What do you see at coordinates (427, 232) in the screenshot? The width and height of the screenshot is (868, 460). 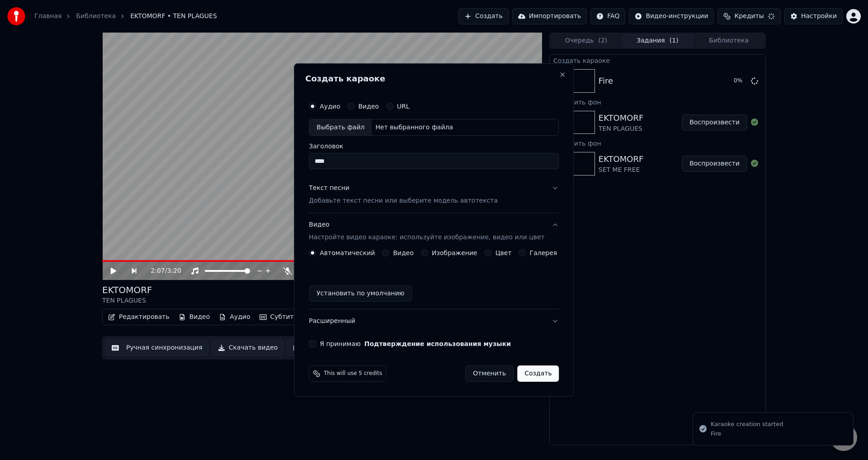 I see `div: Видео` at bounding box center [427, 232].